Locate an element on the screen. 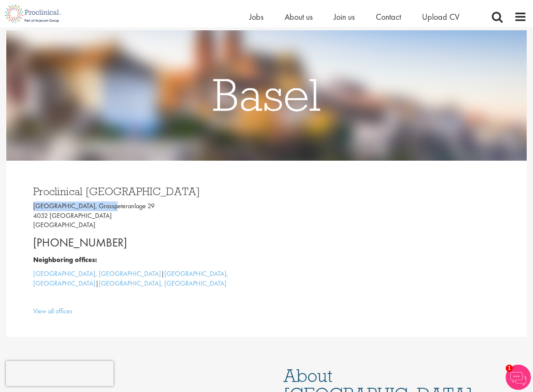 This screenshot has width=533, height=392. span: Jobs is located at coordinates (256, 17).